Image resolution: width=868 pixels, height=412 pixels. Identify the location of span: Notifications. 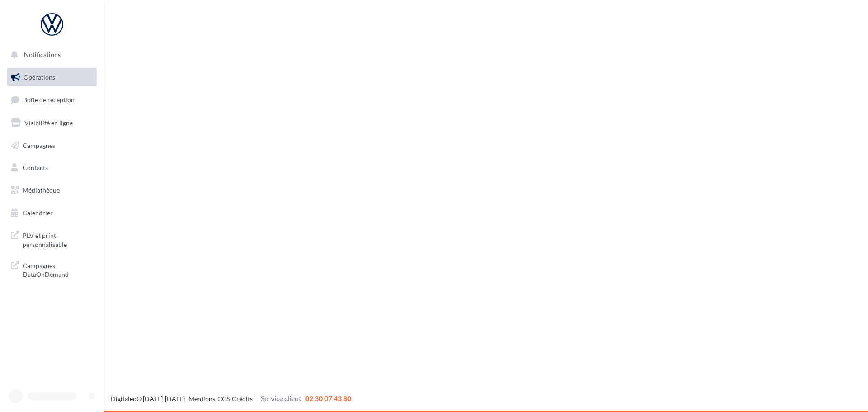
(42, 54).